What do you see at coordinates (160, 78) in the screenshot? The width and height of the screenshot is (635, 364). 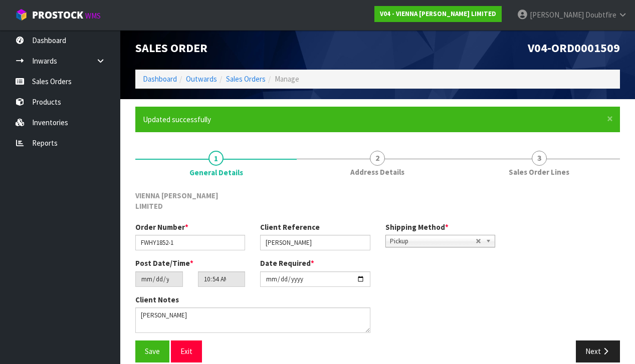 I see `a: Dashboard` at bounding box center [160, 78].